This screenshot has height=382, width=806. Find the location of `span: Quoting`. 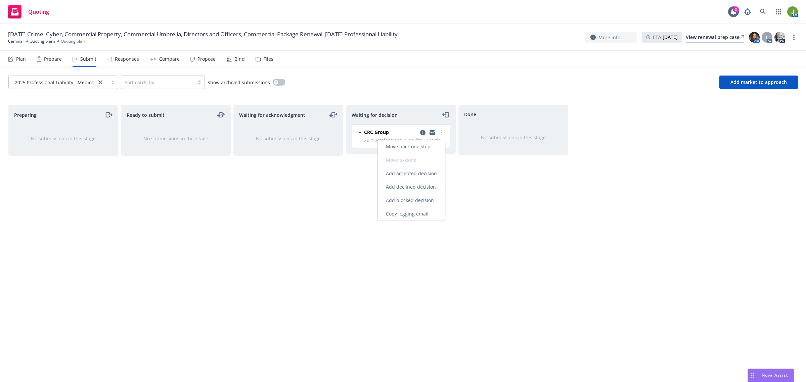

span: Quoting is located at coordinates (39, 12).